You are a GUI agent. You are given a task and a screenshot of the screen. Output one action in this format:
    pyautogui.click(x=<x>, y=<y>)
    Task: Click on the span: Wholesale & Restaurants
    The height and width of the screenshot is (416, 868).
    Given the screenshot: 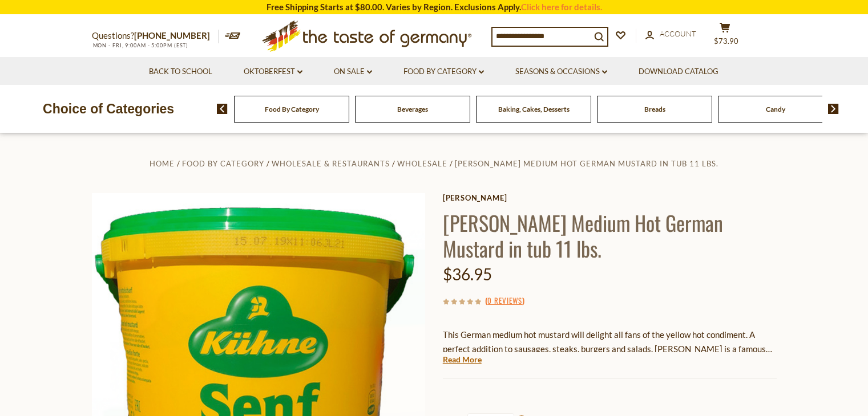 What is the action you would take?
    pyautogui.click(x=330, y=163)
    